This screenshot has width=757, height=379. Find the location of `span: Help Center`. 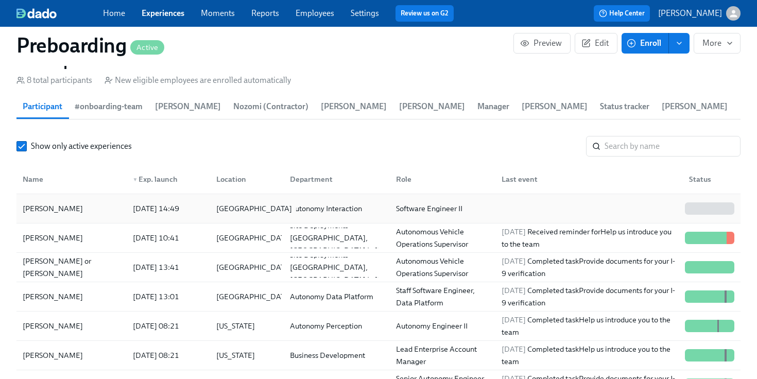

span: Help Center is located at coordinates (621, 13).